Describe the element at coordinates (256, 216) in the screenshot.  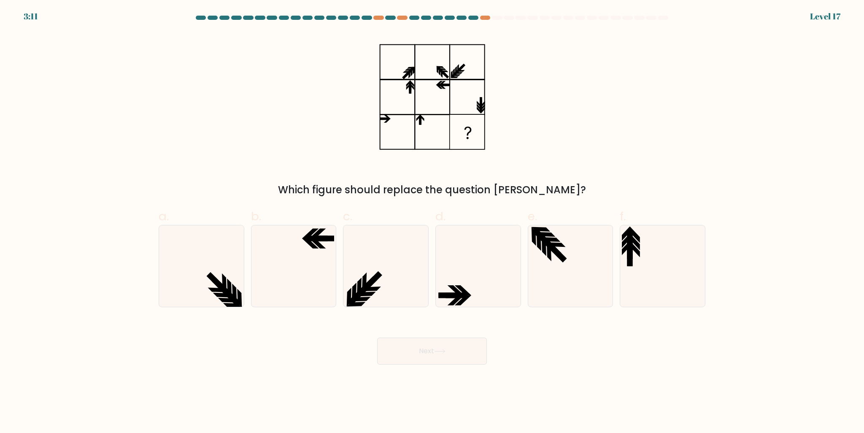
I see `span: b.` at that location.